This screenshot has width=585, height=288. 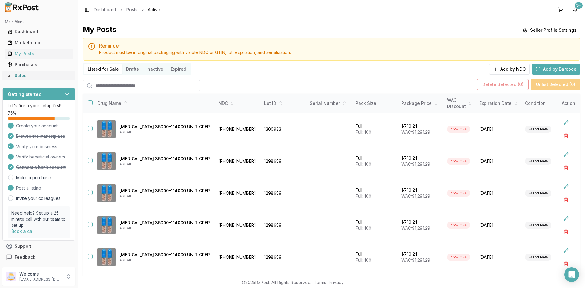 I want to click on div: Lot ID, so click(x=283, y=103).